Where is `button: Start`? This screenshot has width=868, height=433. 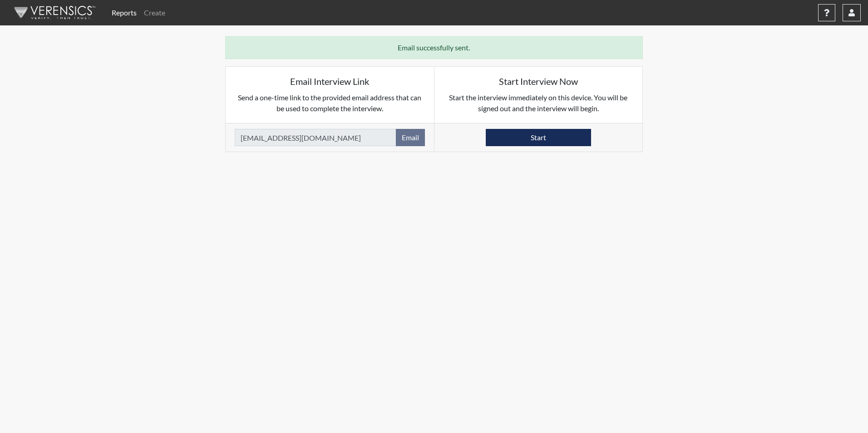 button: Start is located at coordinates (538, 138).